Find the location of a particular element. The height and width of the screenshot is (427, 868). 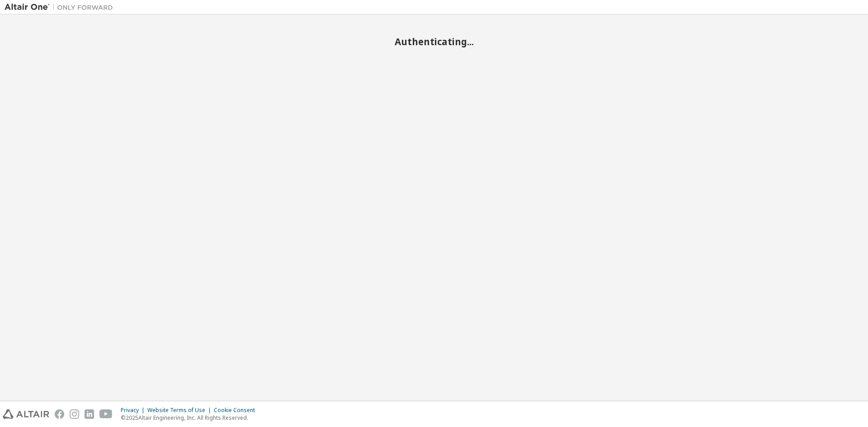

img: youtube.svg is located at coordinates (106, 414).